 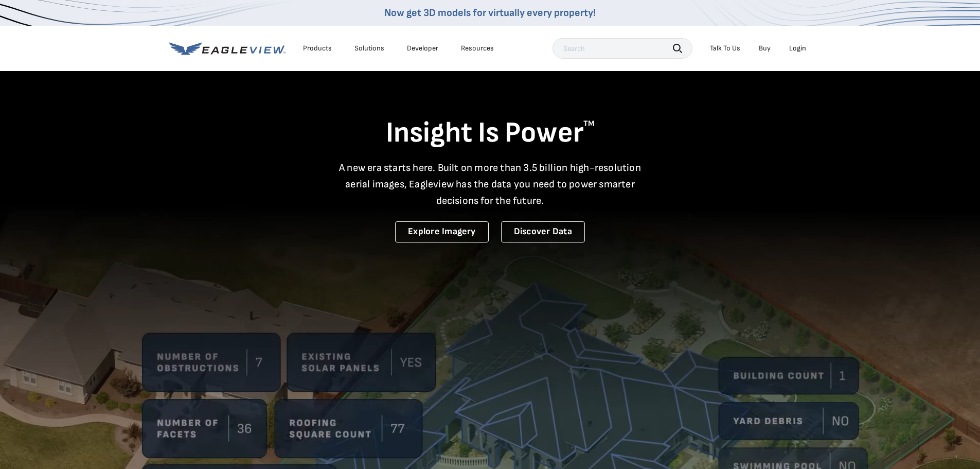 I want to click on div: Products, so click(x=318, y=48).